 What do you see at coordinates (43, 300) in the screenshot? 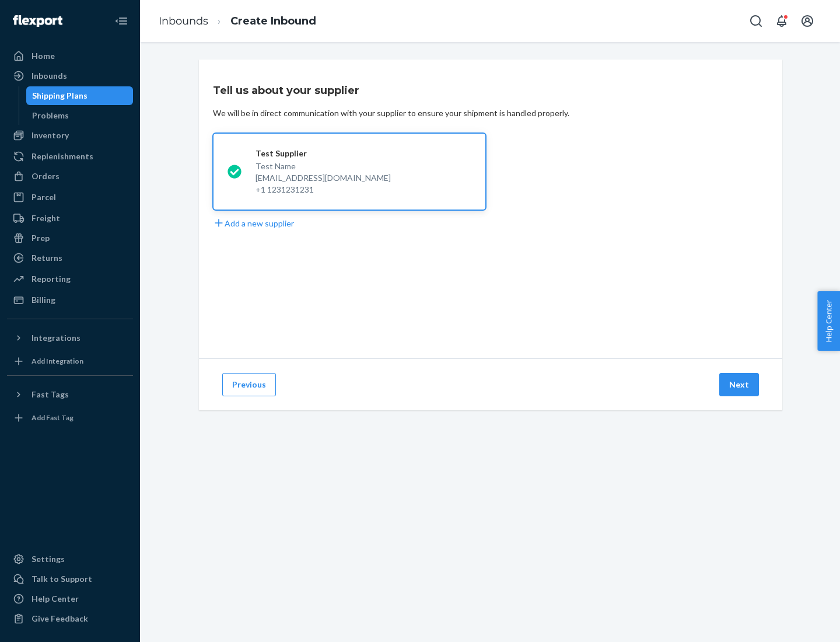
I see `div: Billing` at bounding box center [43, 300].